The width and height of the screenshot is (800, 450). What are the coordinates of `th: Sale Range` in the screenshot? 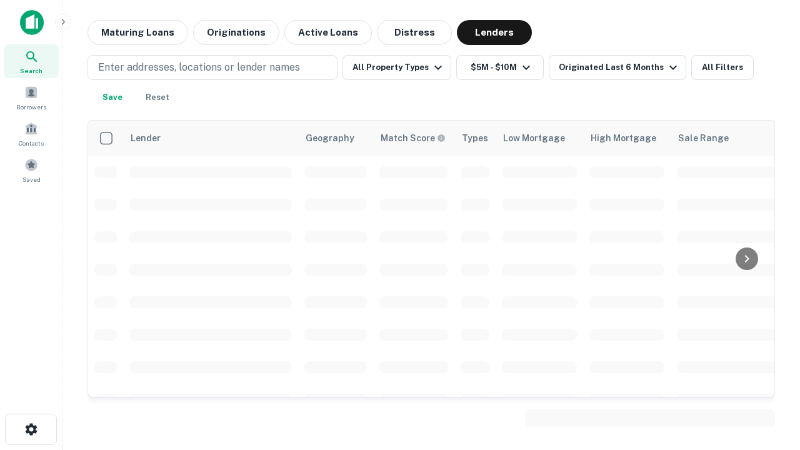 It's located at (727, 138).